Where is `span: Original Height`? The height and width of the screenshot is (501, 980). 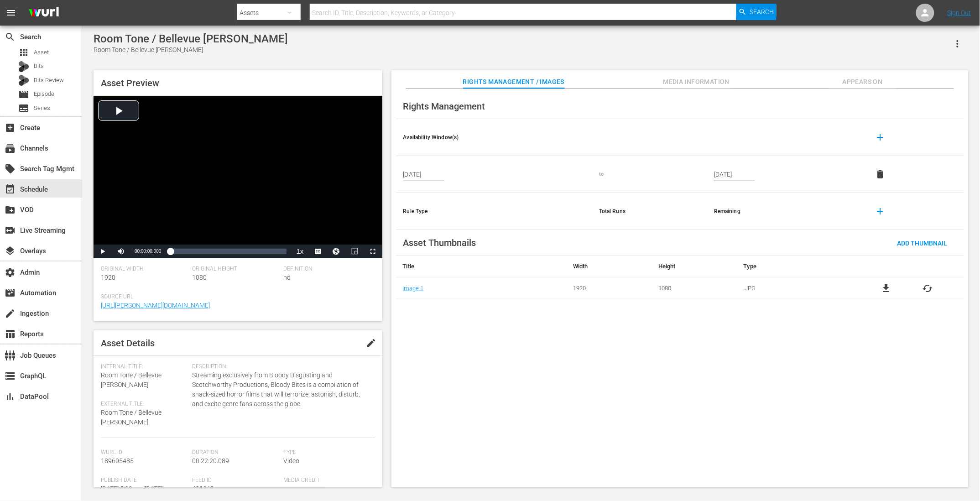
span: Original Height is located at coordinates (235, 270).